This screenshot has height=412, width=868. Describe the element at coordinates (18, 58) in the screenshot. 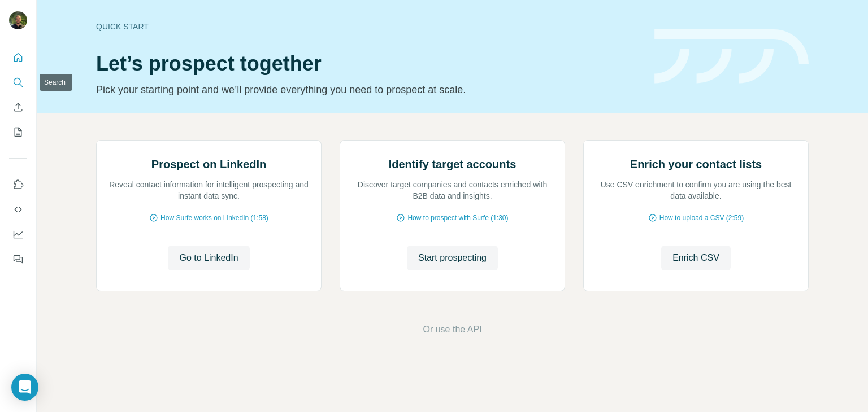

I see `button: Quick start` at that location.